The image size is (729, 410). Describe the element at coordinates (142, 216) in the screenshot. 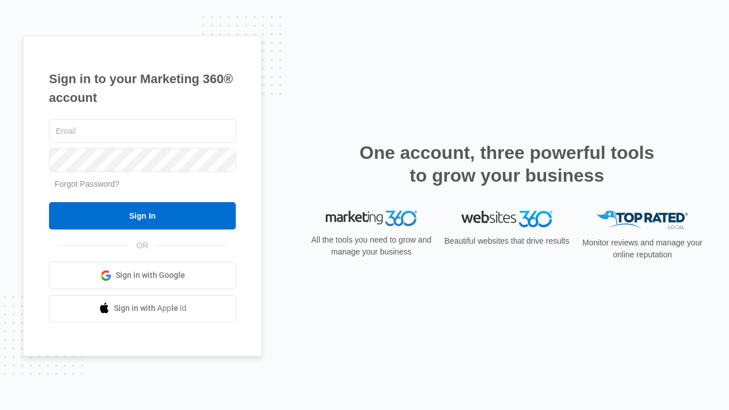

I see `input: Sign In` at that location.